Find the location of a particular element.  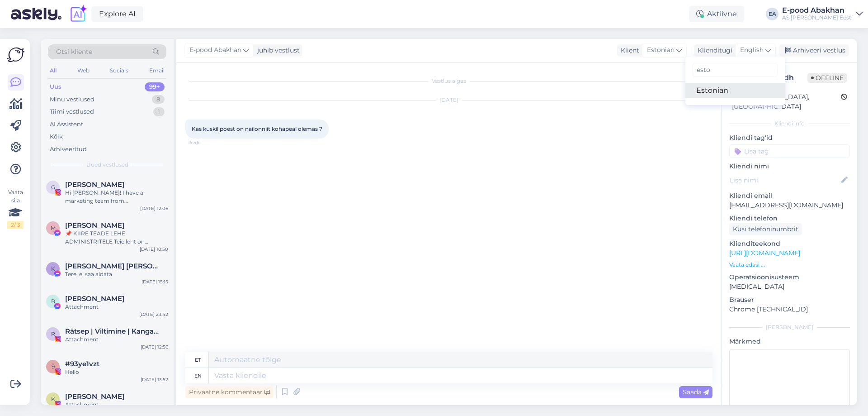

div: Uus is located at coordinates (55, 87).